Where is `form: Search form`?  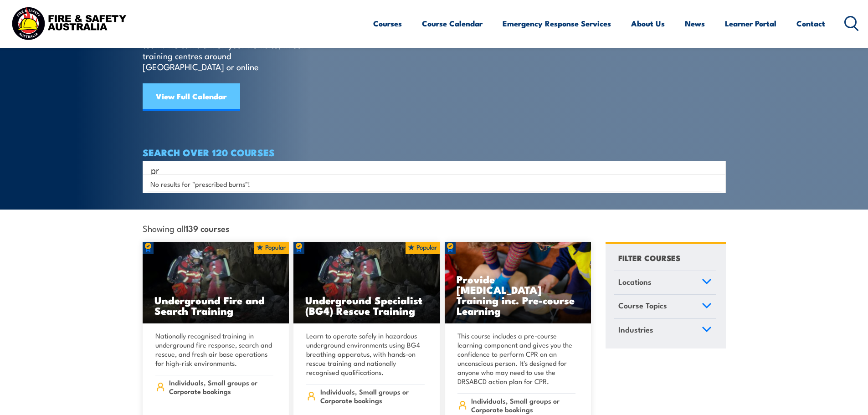 form: Search form is located at coordinates (430, 170).